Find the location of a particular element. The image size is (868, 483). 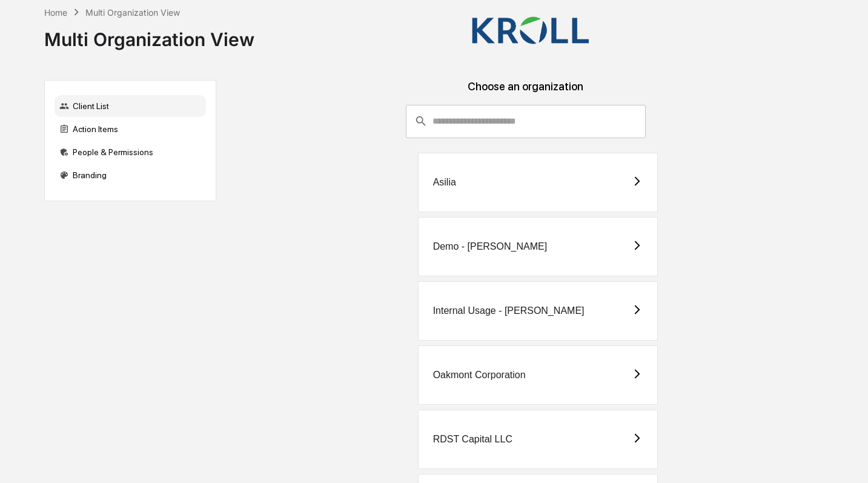

div: consultant-dashboard__filter-organizations-search-bar is located at coordinates (526, 121).